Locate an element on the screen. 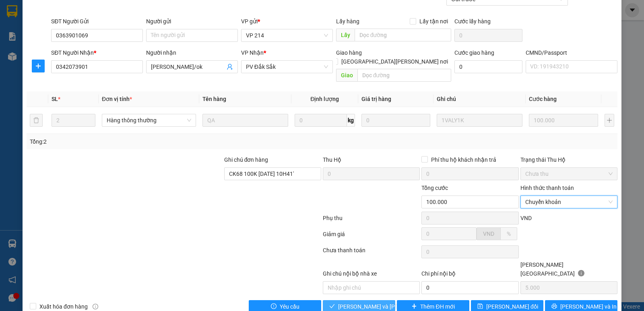 The image size is (644, 311). span: Xuất hóa đơn hàng is located at coordinates (64, 307).